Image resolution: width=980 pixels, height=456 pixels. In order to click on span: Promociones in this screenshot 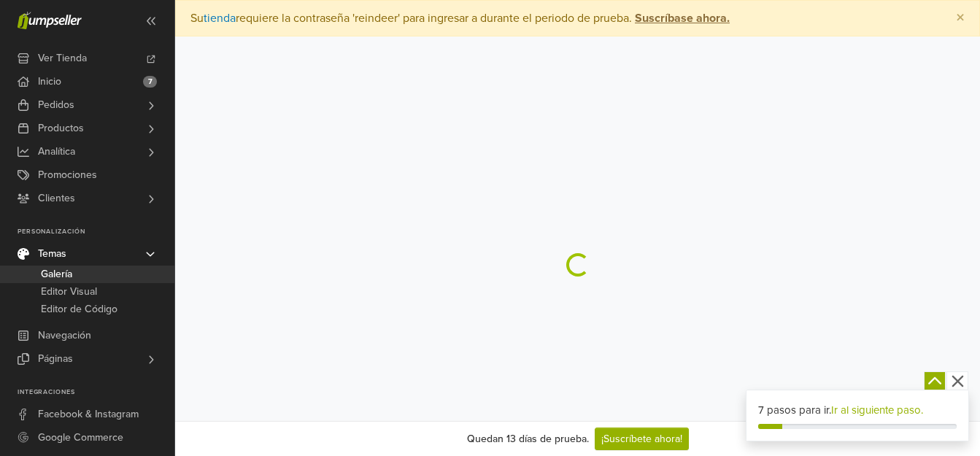, I will do `click(67, 175)`.